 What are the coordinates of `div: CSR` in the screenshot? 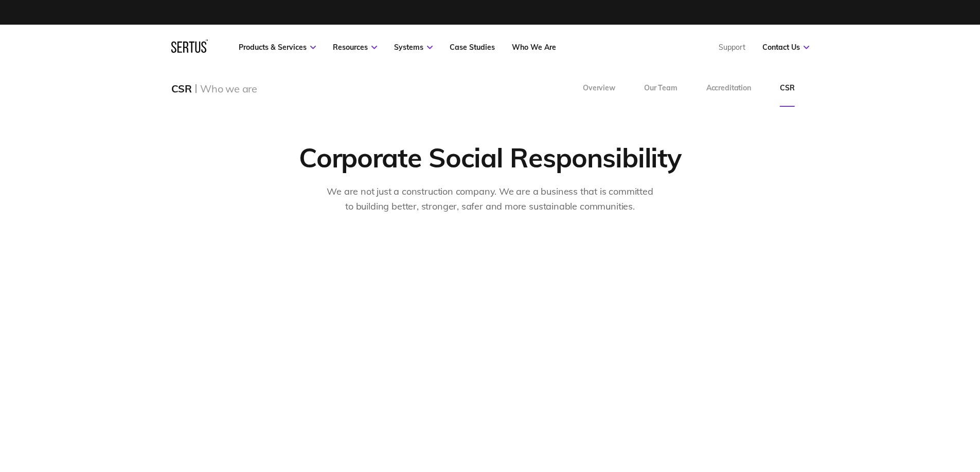 It's located at (181, 89).